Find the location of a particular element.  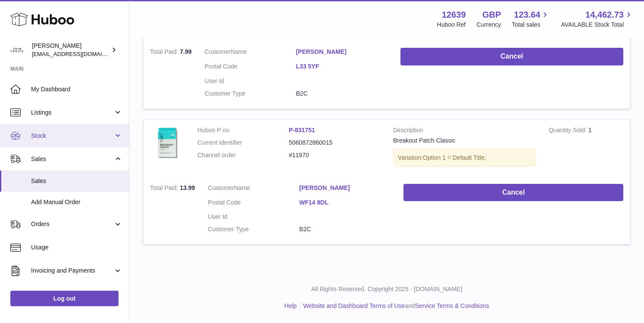

div: Currency is located at coordinates (488, 24).